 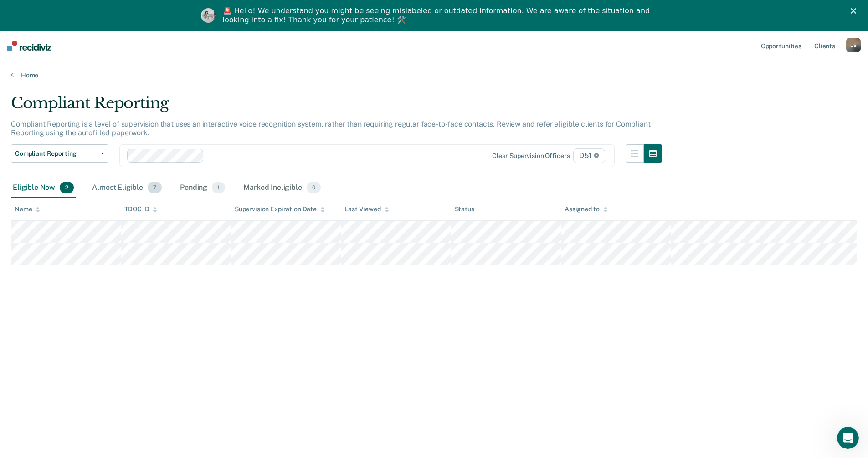 What do you see at coordinates (464, 209) in the screenshot?
I see `div: Status` at bounding box center [464, 209].